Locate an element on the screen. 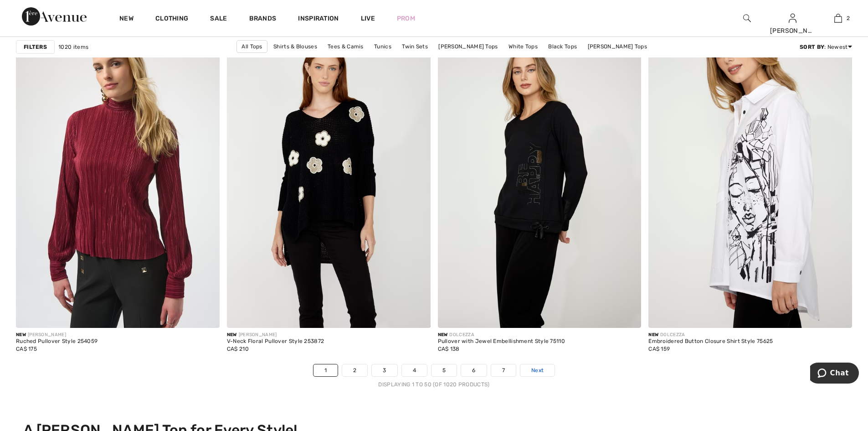  div: Pullover with Jewel Embellishment Style 75110 is located at coordinates (502, 341).